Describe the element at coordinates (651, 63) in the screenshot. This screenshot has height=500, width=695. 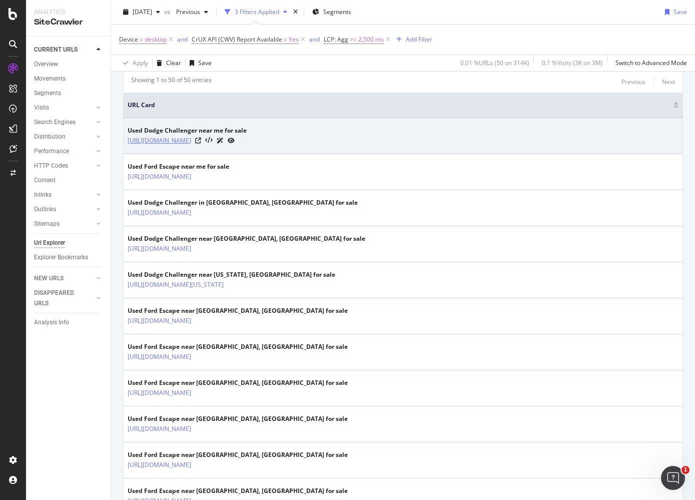
I see `div: Switch to Advanced Mode` at that location.